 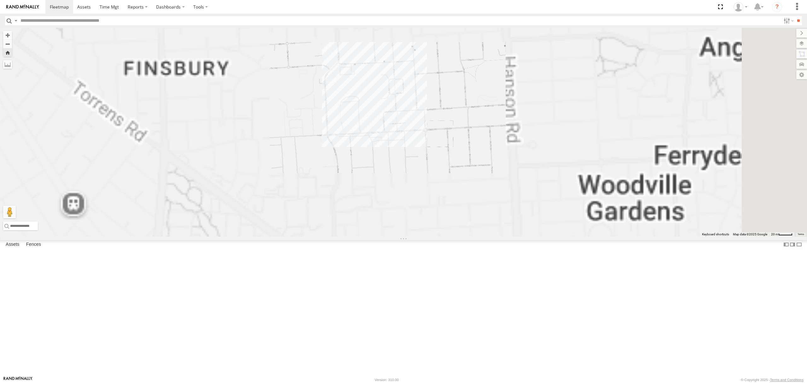 I want to click on a: Terms (opens in new tab), so click(x=801, y=234).